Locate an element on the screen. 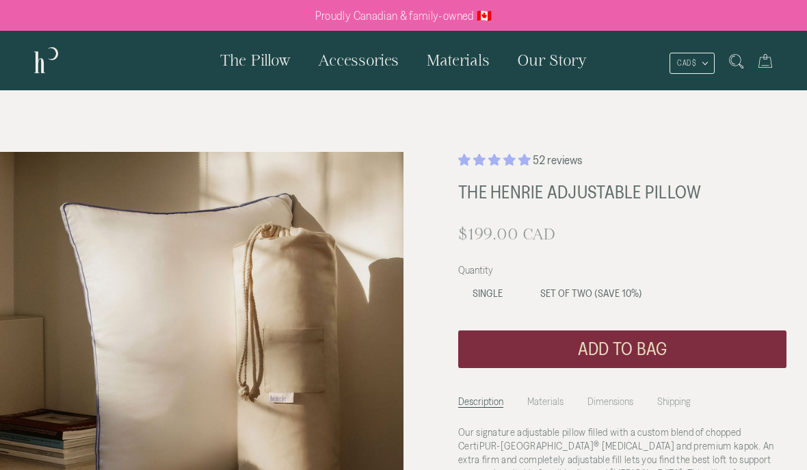 The width and height of the screenshot is (807, 470). span: The Pillow is located at coordinates (255, 59).